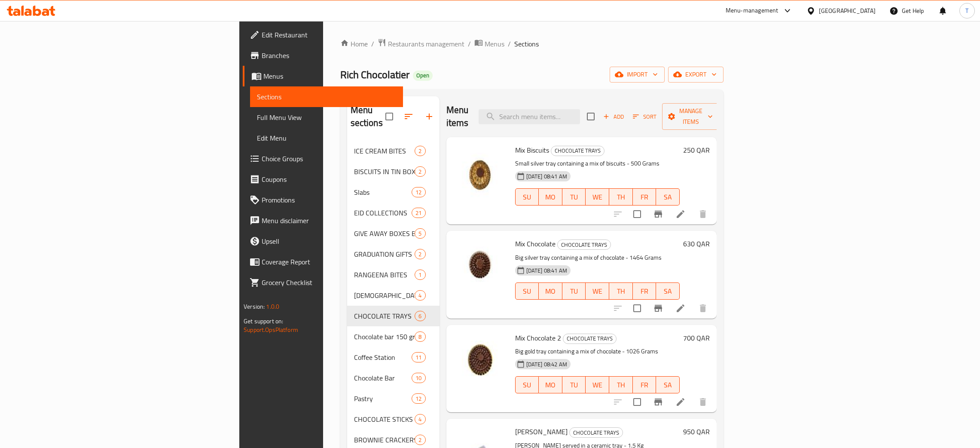 This screenshot has height=448, width=980. Describe the element at coordinates (394, 378) in the screenshot. I see `div: Chocolate Bar10` at that location.